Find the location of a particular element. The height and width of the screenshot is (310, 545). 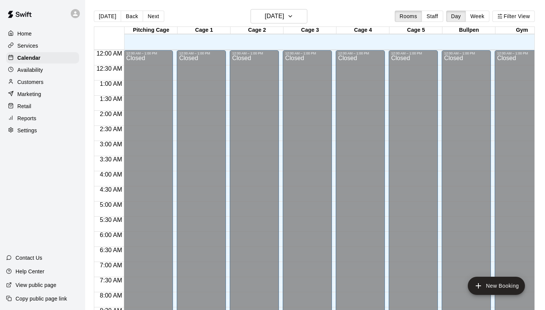

p: Calendar is located at coordinates (29, 58).